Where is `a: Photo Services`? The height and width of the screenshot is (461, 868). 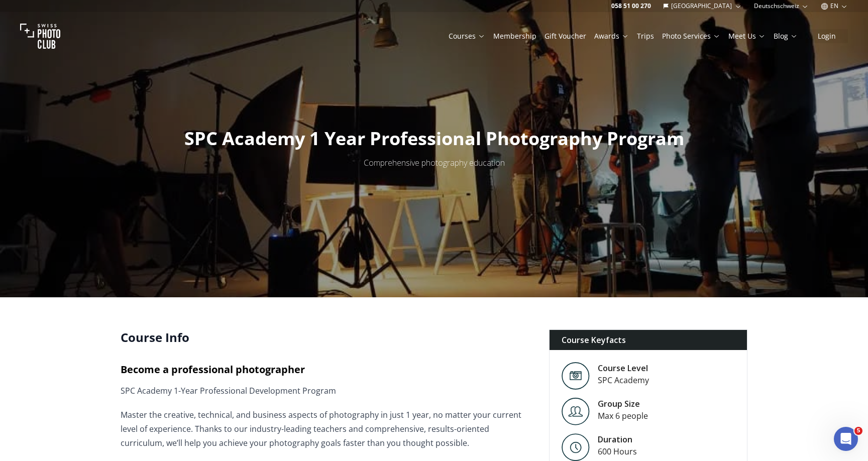 a: Photo Services is located at coordinates (691, 36).